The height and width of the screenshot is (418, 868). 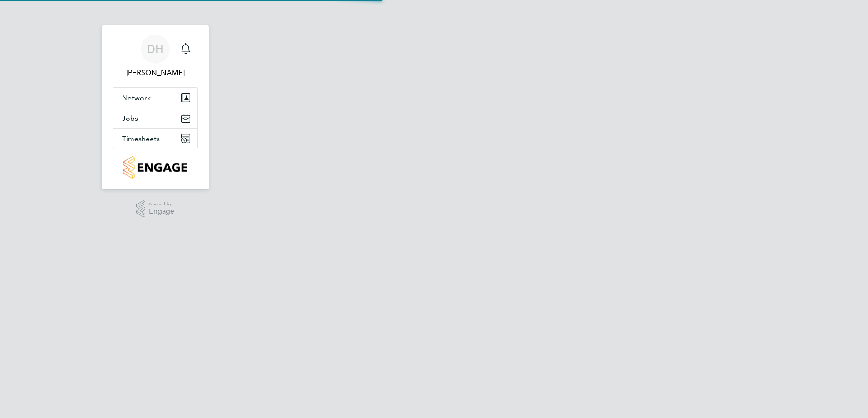 I want to click on span: Engage, so click(x=162, y=211).